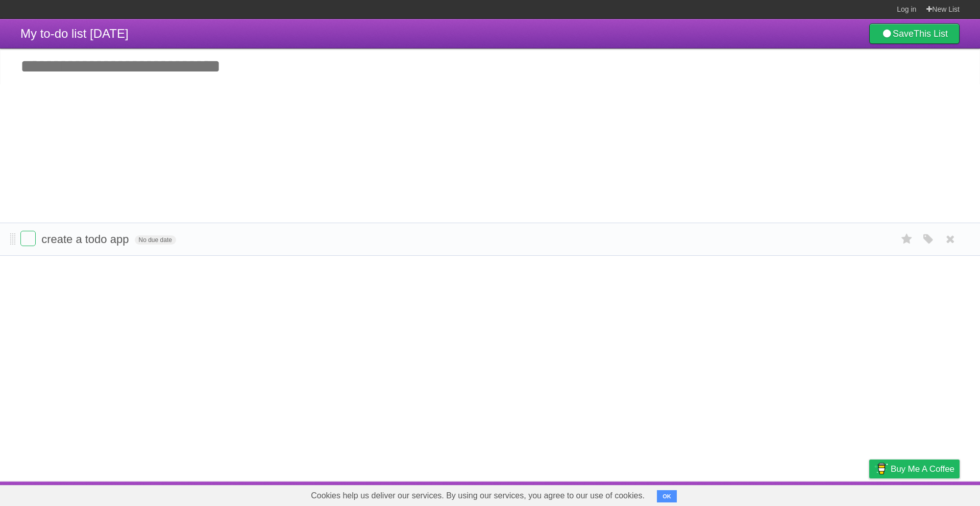  Describe the element at coordinates (155, 240) in the screenshot. I see `span: No due date` at that location.